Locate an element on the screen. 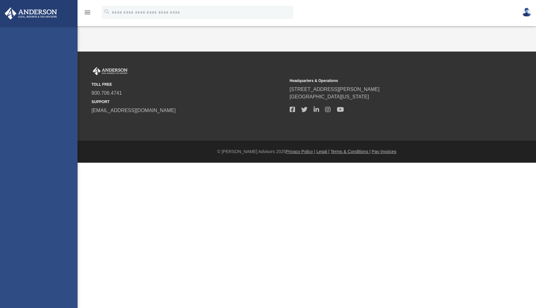 The image size is (536, 308). img: User Pic is located at coordinates (527, 12).